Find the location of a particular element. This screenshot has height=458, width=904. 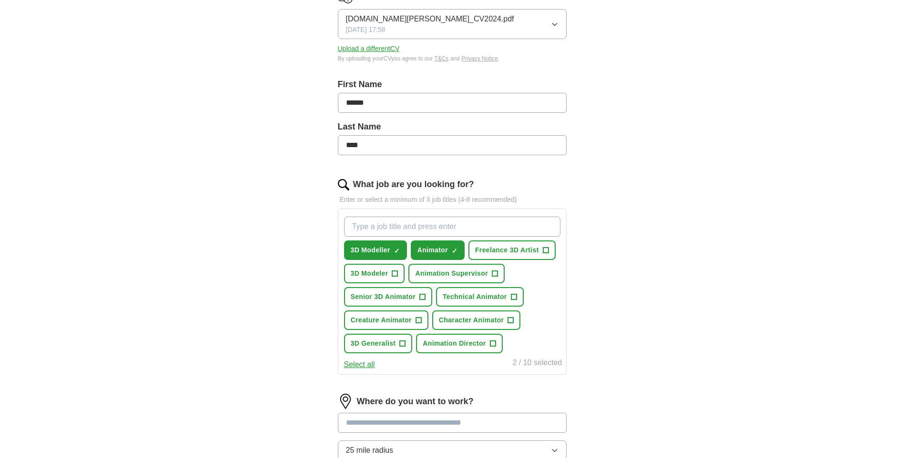

div: 2 / 10 selected is located at coordinates (537, 364).